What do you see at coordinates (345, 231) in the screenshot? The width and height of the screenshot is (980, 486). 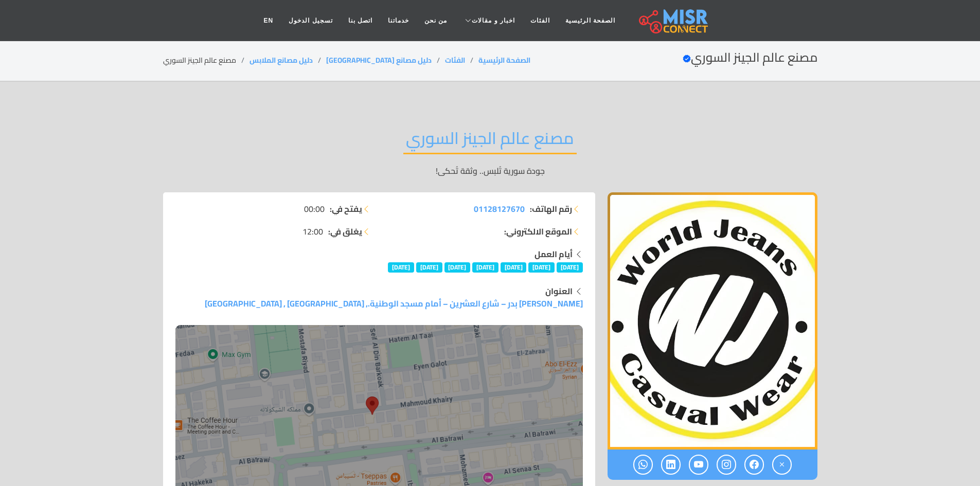 I see `strong: يغلق في:` at bounding box center [345, 231].